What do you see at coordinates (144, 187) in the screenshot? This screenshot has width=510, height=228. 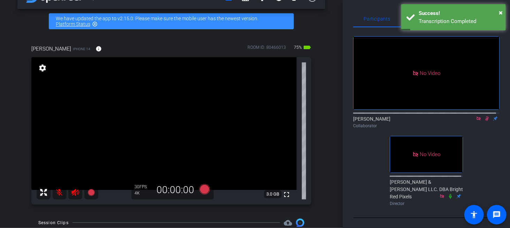 I see `div: 30` at bounding box center [144, 187].